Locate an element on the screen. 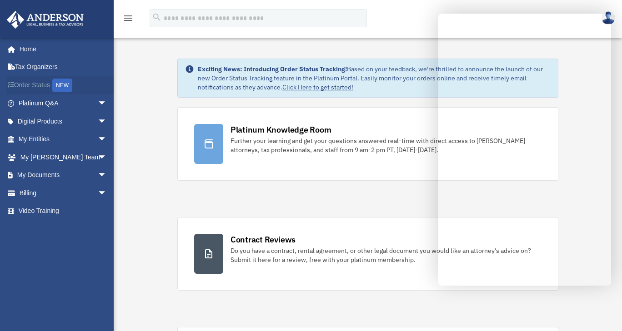 Image resolution: width=622 pixels, height=331 pixels. a: Click Here to get started! is located at coordinates (318, 87).